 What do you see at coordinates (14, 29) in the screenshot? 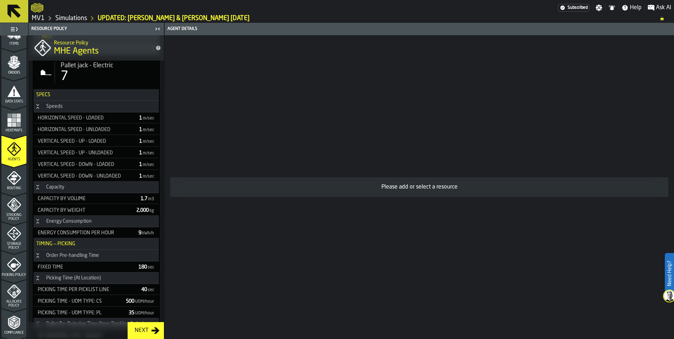
I see `label: button-toggle-Toggle Full Menu` at bounding box center [14, 29].